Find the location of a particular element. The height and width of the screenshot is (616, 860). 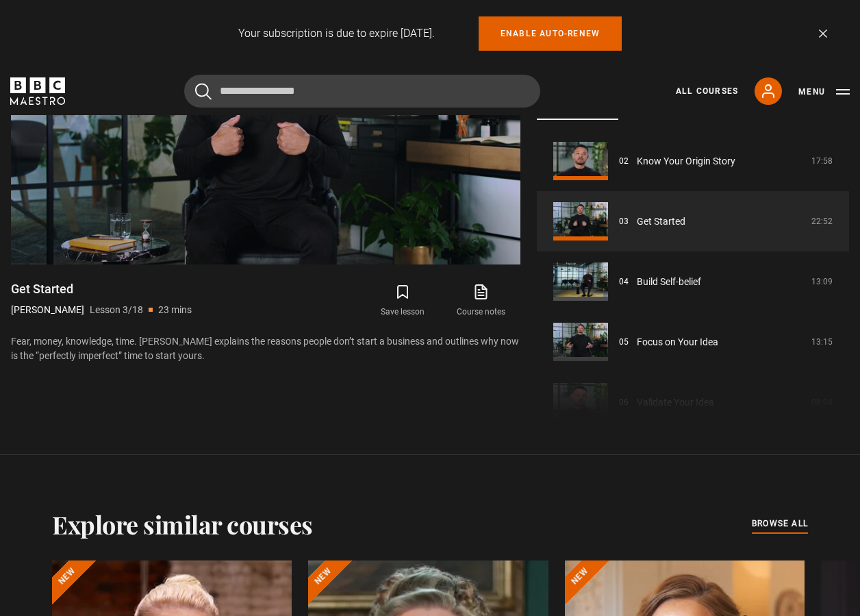

button: Submit the search query is located at coordinates (204, 91).